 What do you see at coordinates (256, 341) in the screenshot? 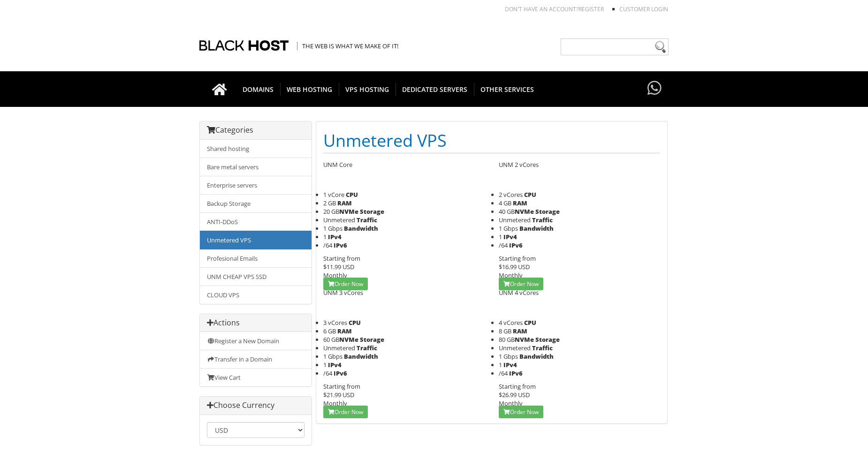
I see `a: Register a New Domain` at bounding box center [256, 341].